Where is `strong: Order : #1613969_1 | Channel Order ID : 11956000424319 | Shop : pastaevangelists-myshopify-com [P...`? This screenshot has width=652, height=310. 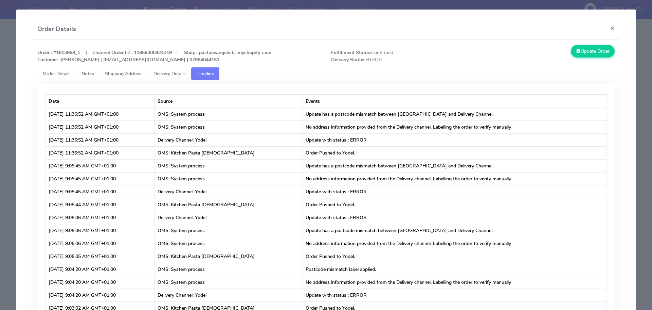 strong: Order : #1613969_1 | Channel Order ID : 11956000424319 | Shop : pastaevangelists-myshopify-com [P... is located at coordinates (154, 56).